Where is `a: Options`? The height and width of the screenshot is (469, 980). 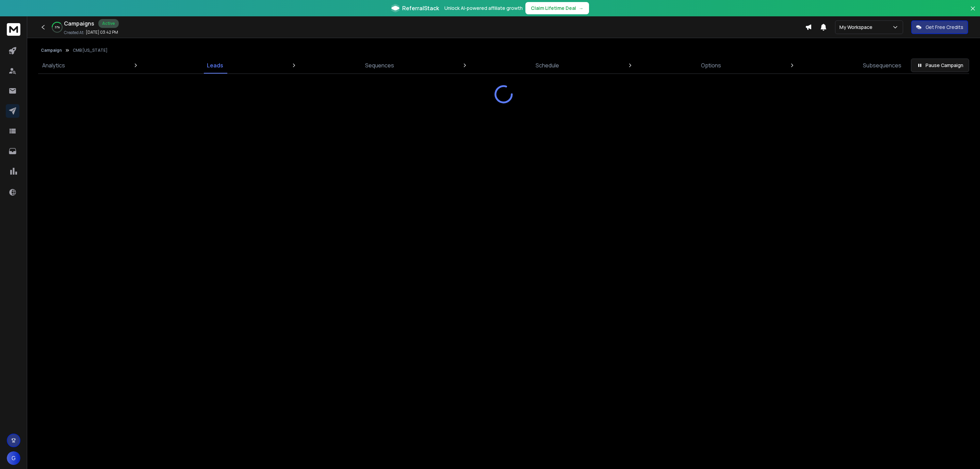
a: Options is located at coordinates (711, 65).